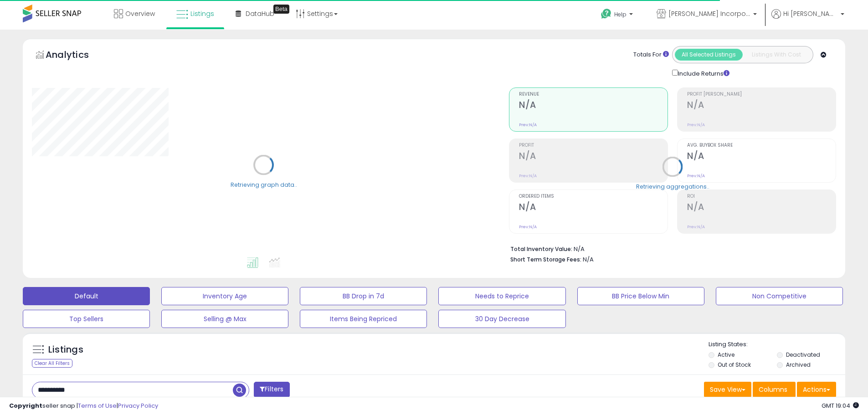  Describe the element at coordinates (798, 365) in the screenshot. I see `label: Archived` at that location.